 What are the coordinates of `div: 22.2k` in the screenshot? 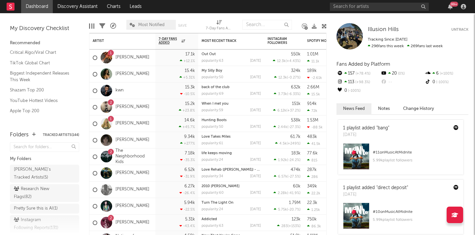 It's located at (314, 193).